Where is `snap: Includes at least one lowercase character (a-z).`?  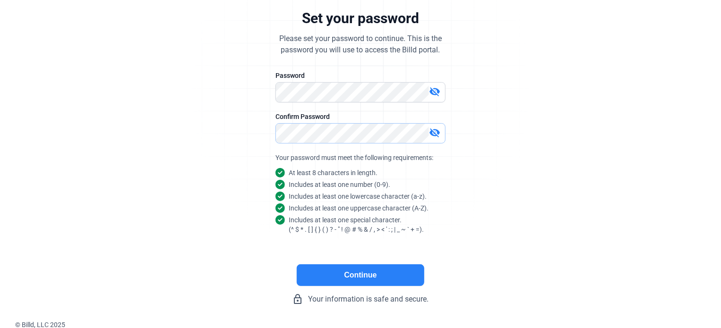 snap: Includes at least one lowercase character (a-z). is located at coordinates (358, 196).